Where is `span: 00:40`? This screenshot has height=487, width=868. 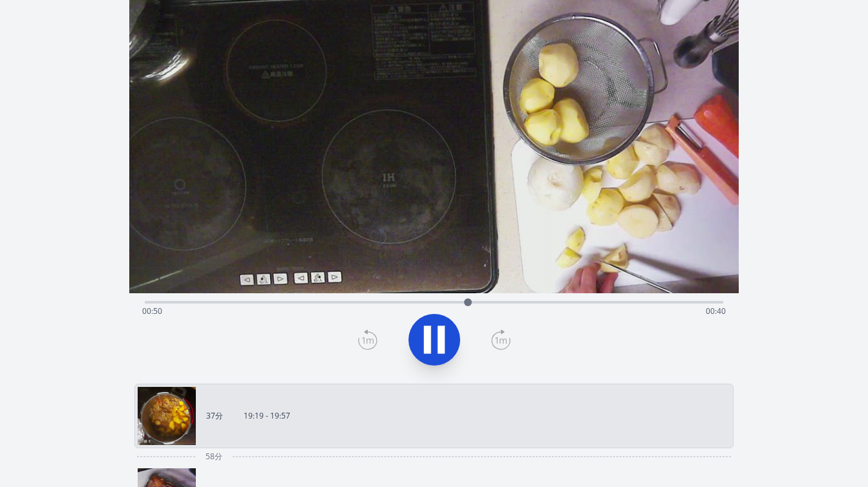 span: 00:40 is located at coordinates (716, 311).